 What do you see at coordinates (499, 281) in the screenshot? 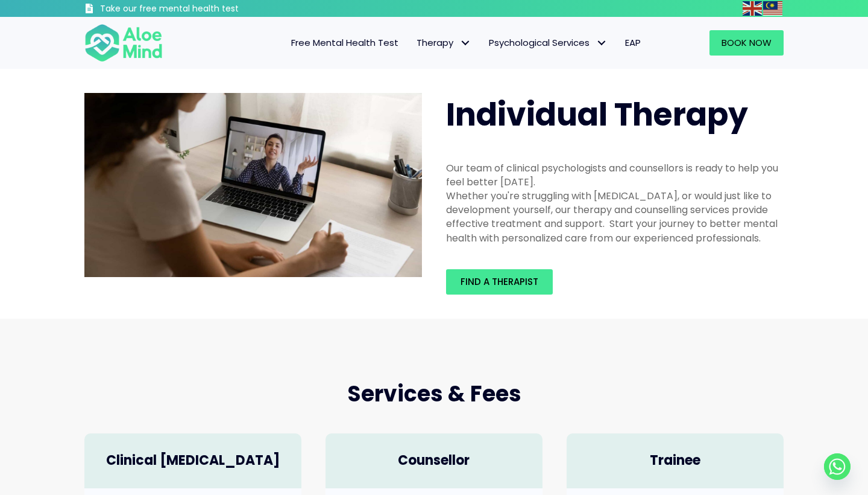
I see `span: Find a therapist` at bounding box center [499, 281].